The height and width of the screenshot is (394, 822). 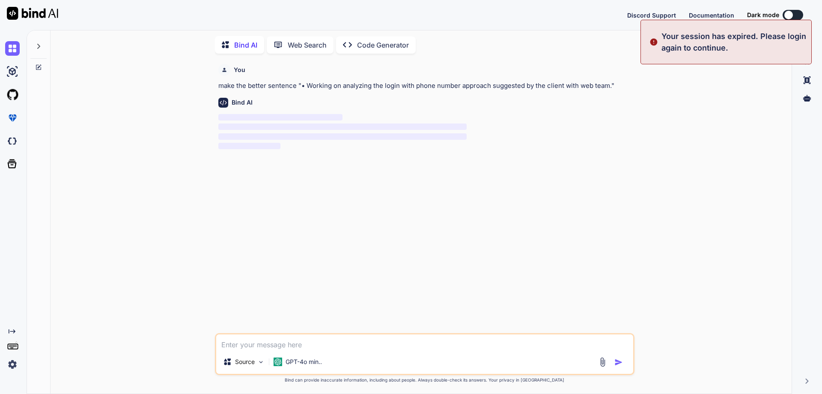 I want to click on p: Code Generator, so click(x=383, y=45).